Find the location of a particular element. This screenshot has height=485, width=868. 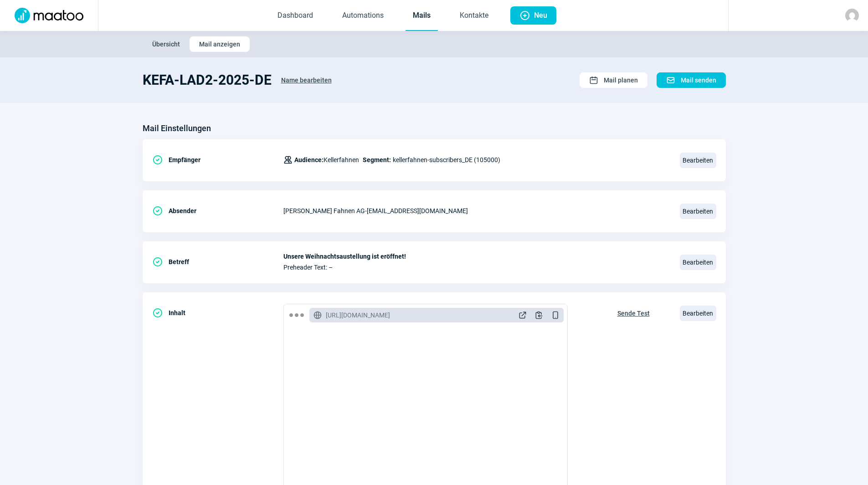

img: avatar is located at coordinates (852, 15).